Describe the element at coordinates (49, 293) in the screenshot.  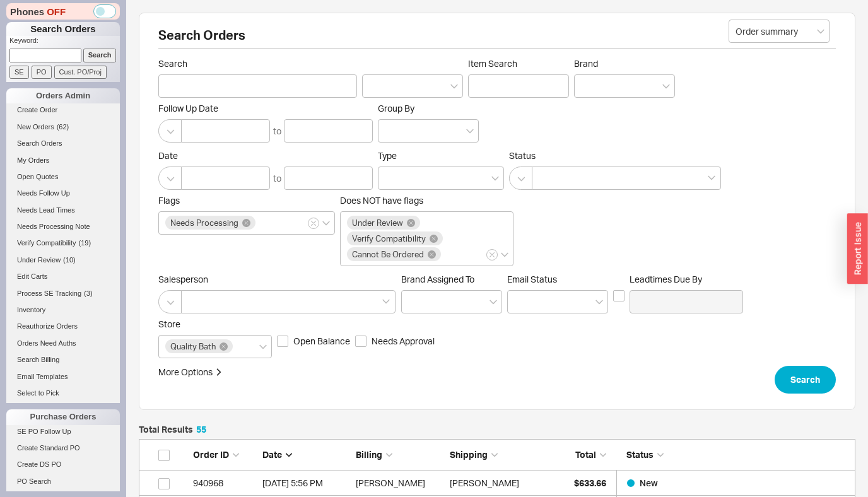
I see `span: Process SE Tracking` at that location.